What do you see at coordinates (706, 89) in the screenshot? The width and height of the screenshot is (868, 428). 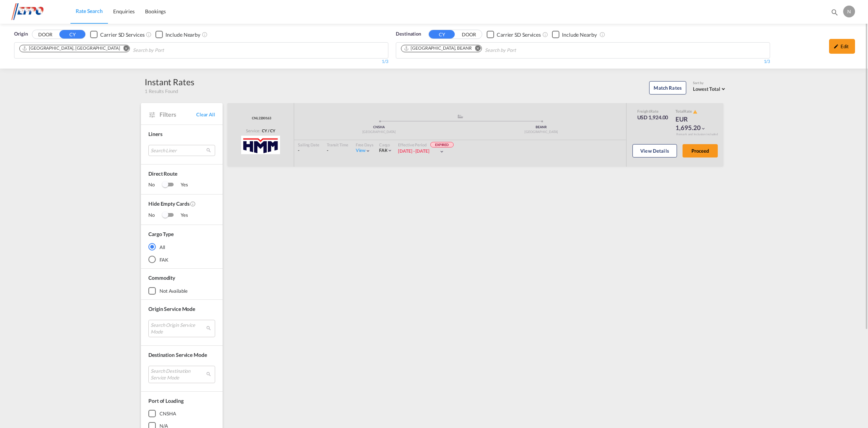 I see `span: Lowest Total` at bounding box center [706, 89].